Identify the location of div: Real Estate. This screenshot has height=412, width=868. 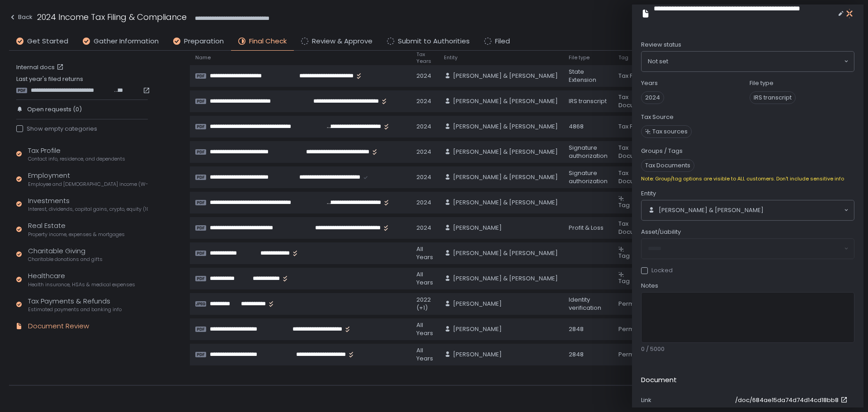
(76, 229).